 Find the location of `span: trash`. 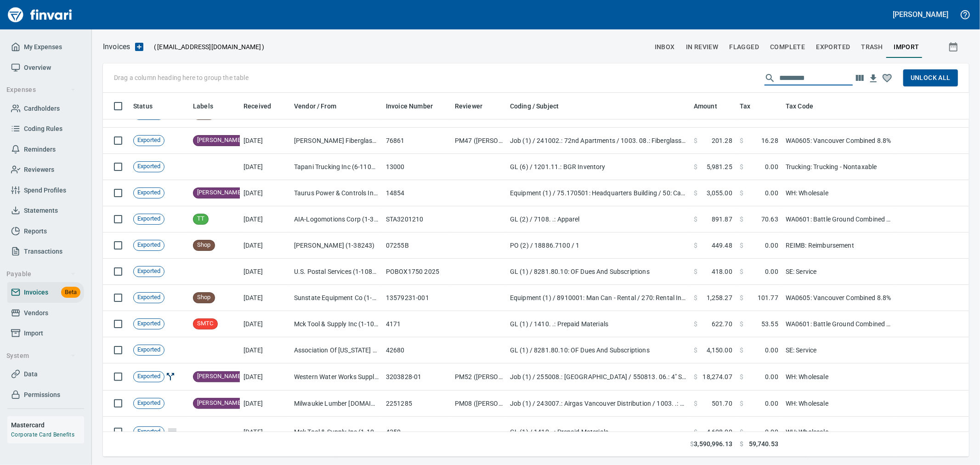

span: trash is located at coordinates (872, 47).